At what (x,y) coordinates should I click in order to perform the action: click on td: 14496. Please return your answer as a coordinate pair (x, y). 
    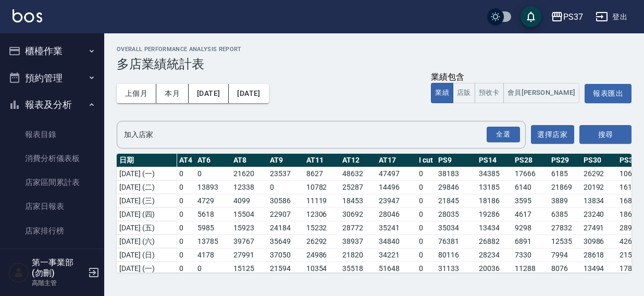
    Looking at the image, I should click on (396, 187).